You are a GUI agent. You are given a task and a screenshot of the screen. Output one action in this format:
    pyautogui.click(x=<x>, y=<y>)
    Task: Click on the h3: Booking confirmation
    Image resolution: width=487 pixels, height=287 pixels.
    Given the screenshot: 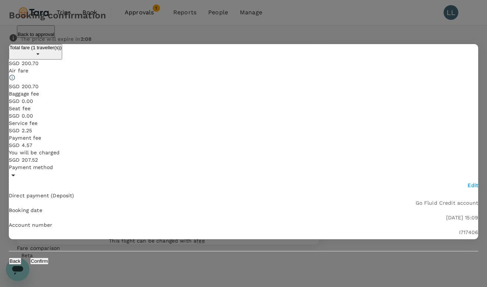 What is the action you would take?
    pyautogui.click(x=243, y=15)
    